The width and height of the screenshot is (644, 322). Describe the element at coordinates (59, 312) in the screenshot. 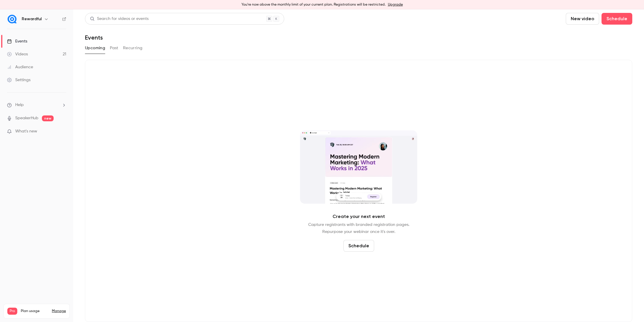

I see `a: Manage` at that location.